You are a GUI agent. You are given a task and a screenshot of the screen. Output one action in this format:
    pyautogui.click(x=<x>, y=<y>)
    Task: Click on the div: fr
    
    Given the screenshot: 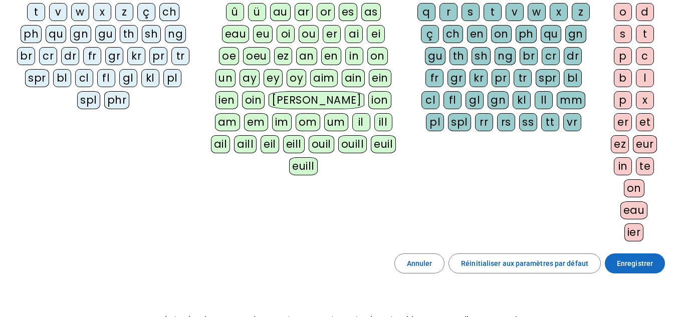 What is the action you would take?
    pyautogui.click(x=435, y=78)
    